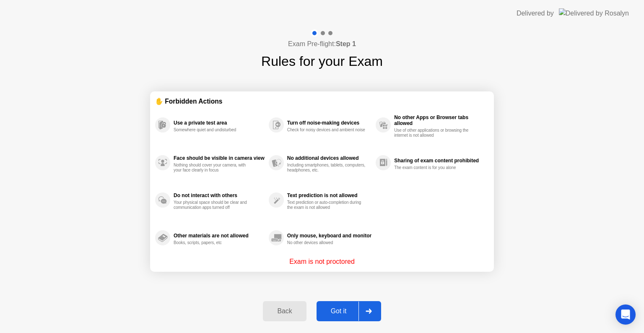 This screenshot has width=644, height=333. I want to click on div: Only mouse, keyboard and monitor, so click(329, 236).